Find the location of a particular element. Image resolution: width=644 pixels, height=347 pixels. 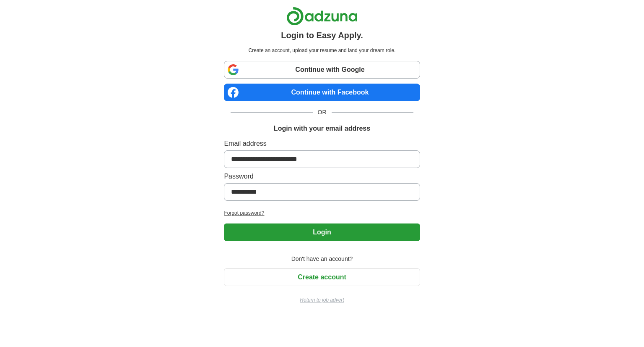

p: Create an account, upload your resume and land your dream role. is located at coordinates (322, 51).